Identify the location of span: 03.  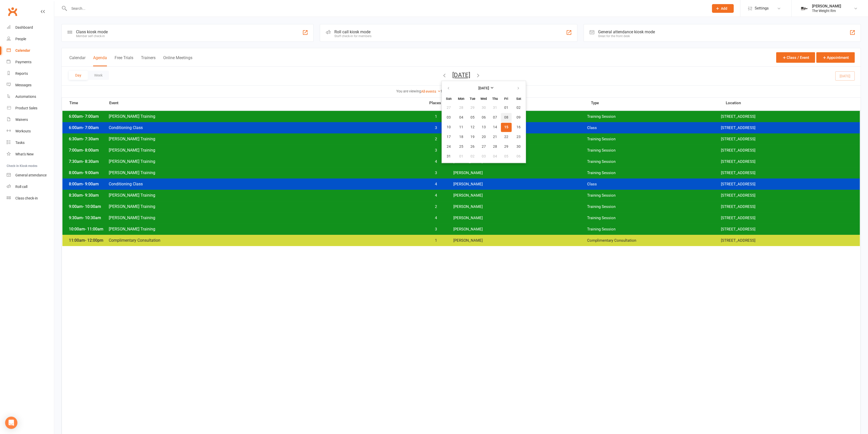
(449, 118).